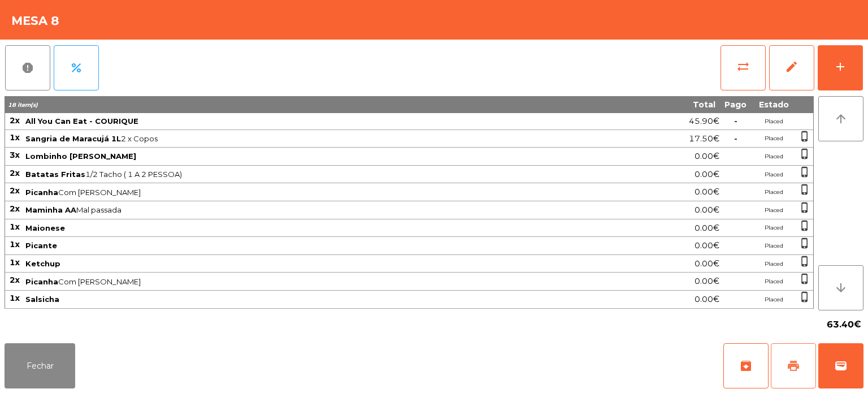 This screenshot has width=868, height=393. What do you see at coordinates (28, 68) in the screenshot?
I see `span: report` at bounding box center [28, 68].